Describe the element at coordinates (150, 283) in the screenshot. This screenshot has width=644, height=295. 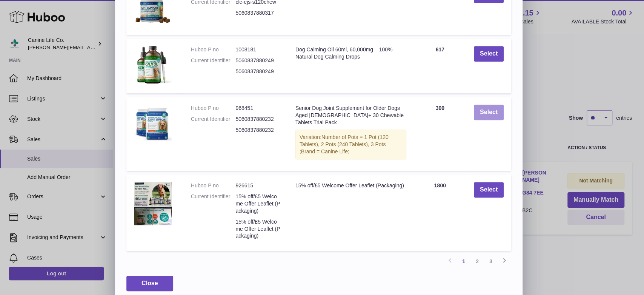
I see `span: Close` at that location.